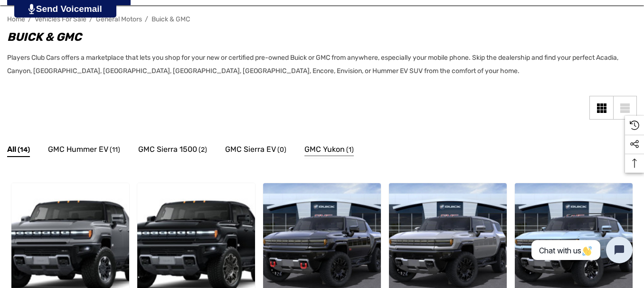  Describe the element at coordinates (634, 125) in the screenshot. I see `svg: Recently Viewed` at that location.